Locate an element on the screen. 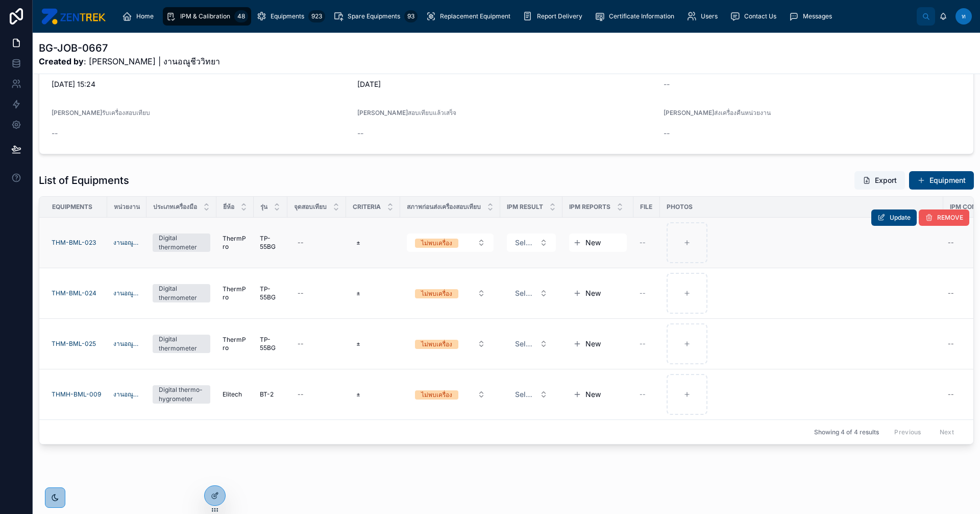 This screenshot has height=514, width=980. span: หน่วยงาน is located at coordinates (126, 207).